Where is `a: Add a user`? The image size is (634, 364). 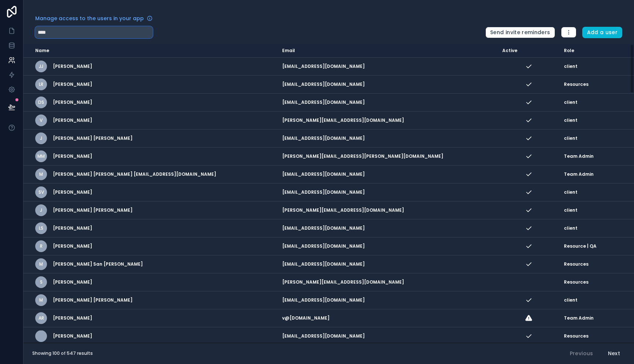
a: Add a user is located at coordinates (602, 33).